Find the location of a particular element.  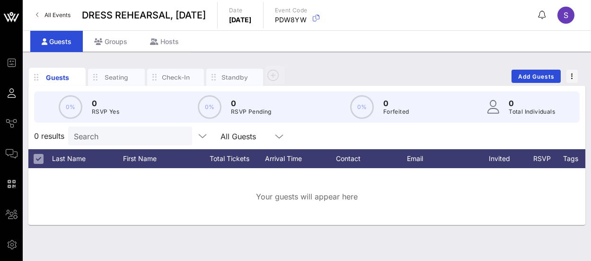

span: 0 results is located at coordinates (49, 136).